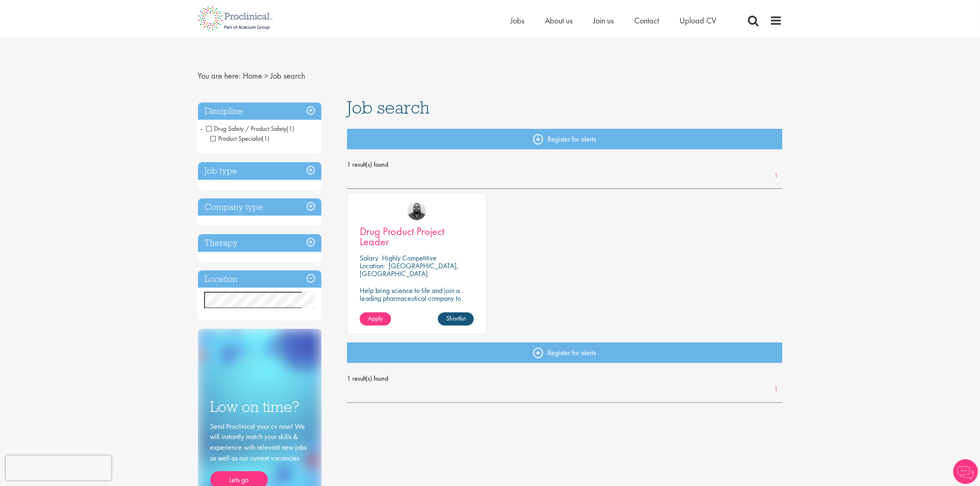  Describe the element at coordinates (966, 472) in the screenshot. I see `img: Chatbot` at that location.